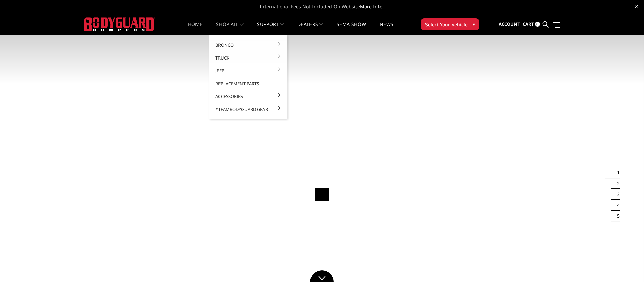  I want to click on span: Cart, so click(528, 24).